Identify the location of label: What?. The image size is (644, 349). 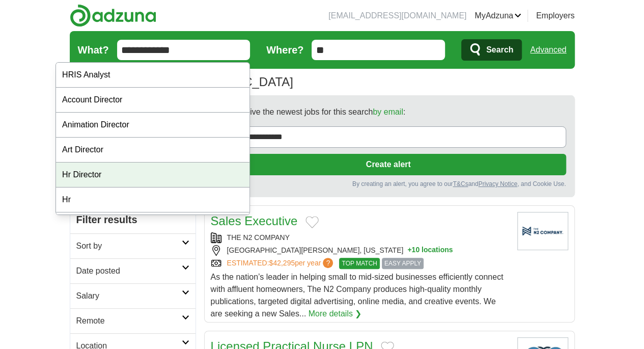
(93, 50).